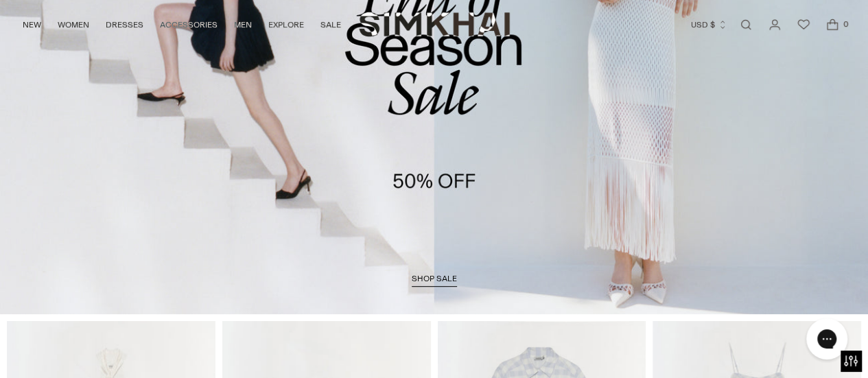 This screenshot has height=378, width=868. Describe the element at coordinates (286, 24) in the screenshot. I see `a: EXPLORE` at that location.